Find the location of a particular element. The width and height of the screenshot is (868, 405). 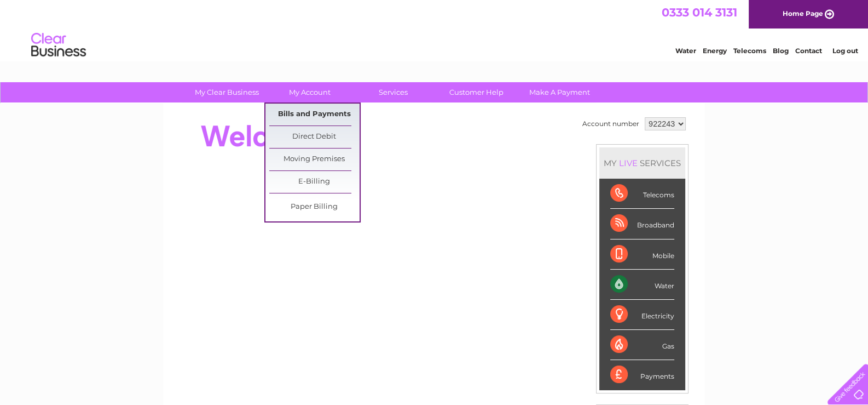

a: Paper Billing is located at coordinates (314, 207).